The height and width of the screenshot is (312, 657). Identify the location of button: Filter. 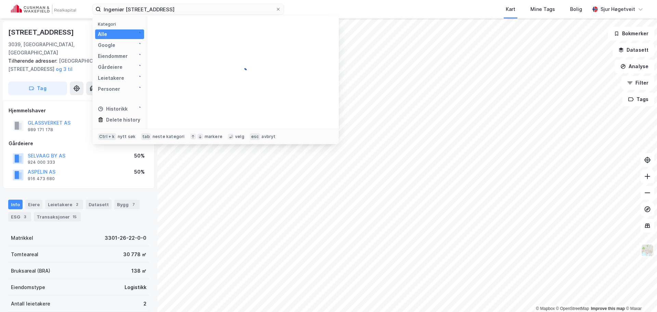
(638, 83).